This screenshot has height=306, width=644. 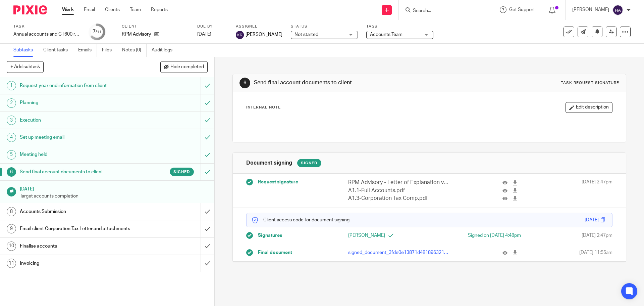 What do you see at coordinates (78, 154) in the screenshot?
I see `h1: Meeting held` at bounding box center [78, 154].